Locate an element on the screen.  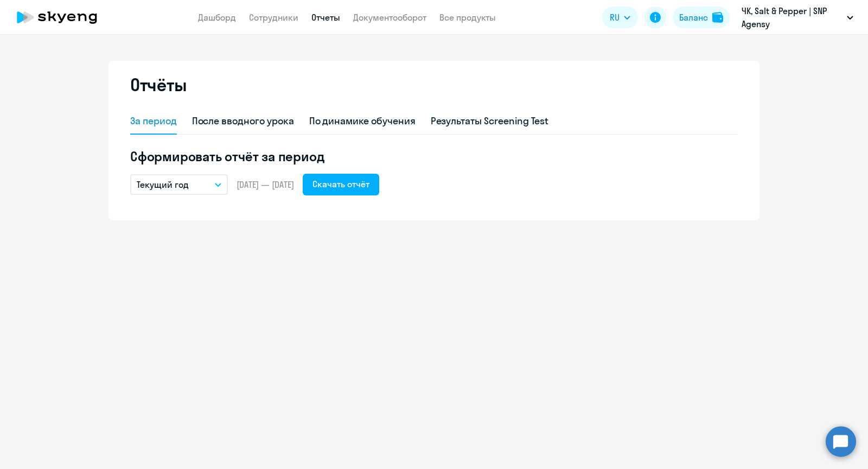
a: Балансbalance is located at coordinates (701, 18).